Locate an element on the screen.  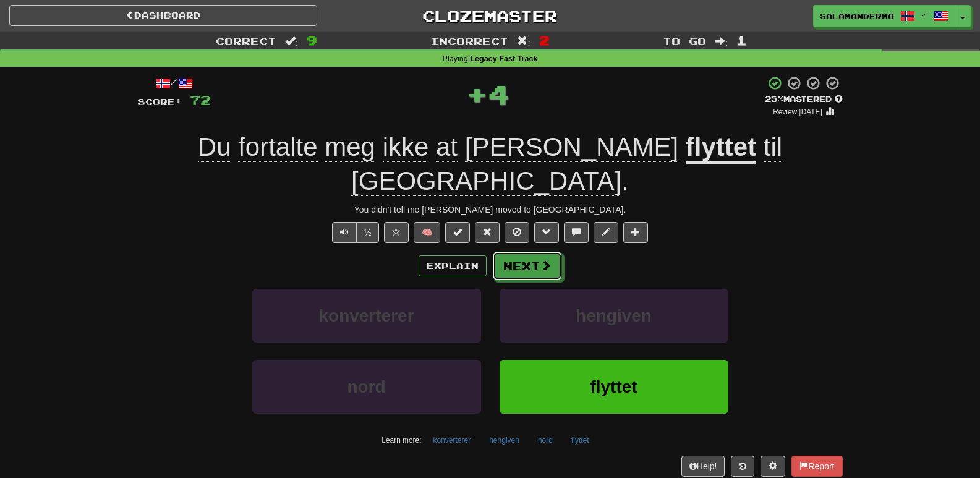
span: Du is located at coordinates (215, 147).